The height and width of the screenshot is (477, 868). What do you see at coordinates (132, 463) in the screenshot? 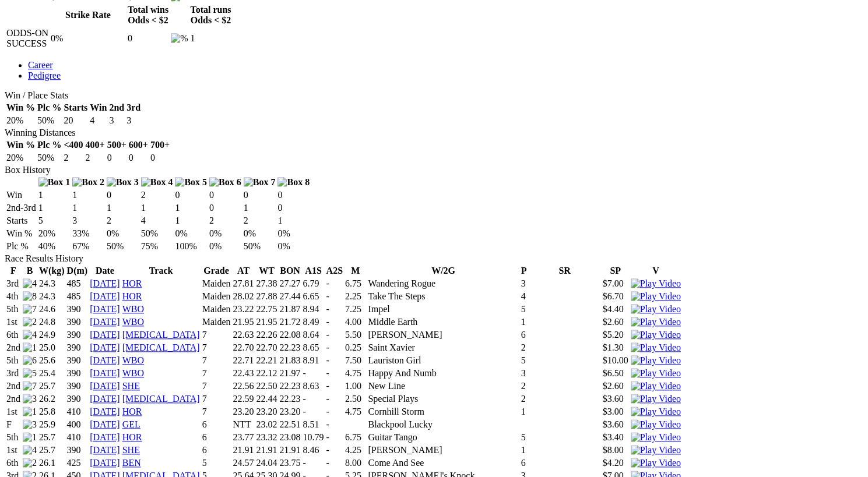
I see `a: BEN` at bounding box center [132, 463].